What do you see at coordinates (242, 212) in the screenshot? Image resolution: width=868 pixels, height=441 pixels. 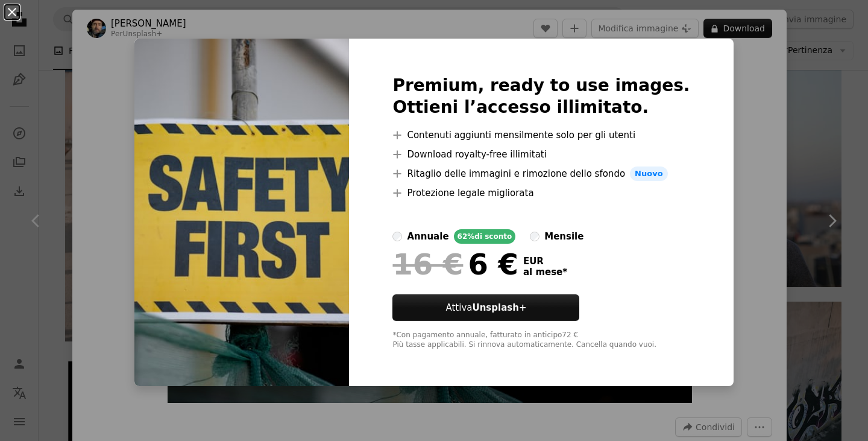 I see `img: premium_photo-1677529102407-0d075eb2cbb9` at bounding box center [242, 212].